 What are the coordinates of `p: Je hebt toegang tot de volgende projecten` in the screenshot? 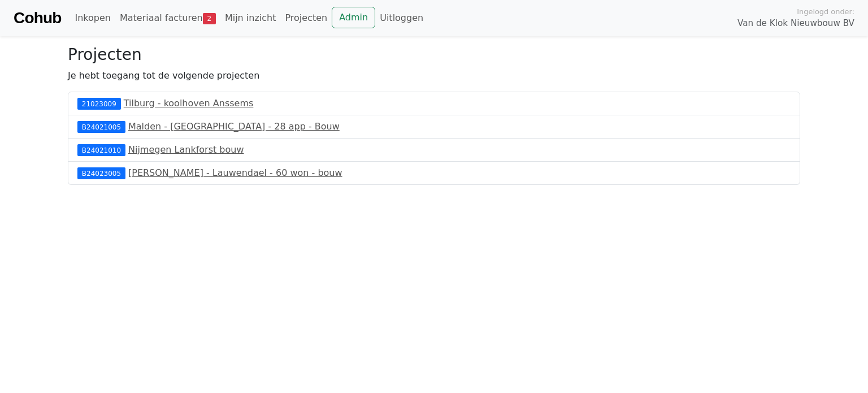 It's located at (434, 76).